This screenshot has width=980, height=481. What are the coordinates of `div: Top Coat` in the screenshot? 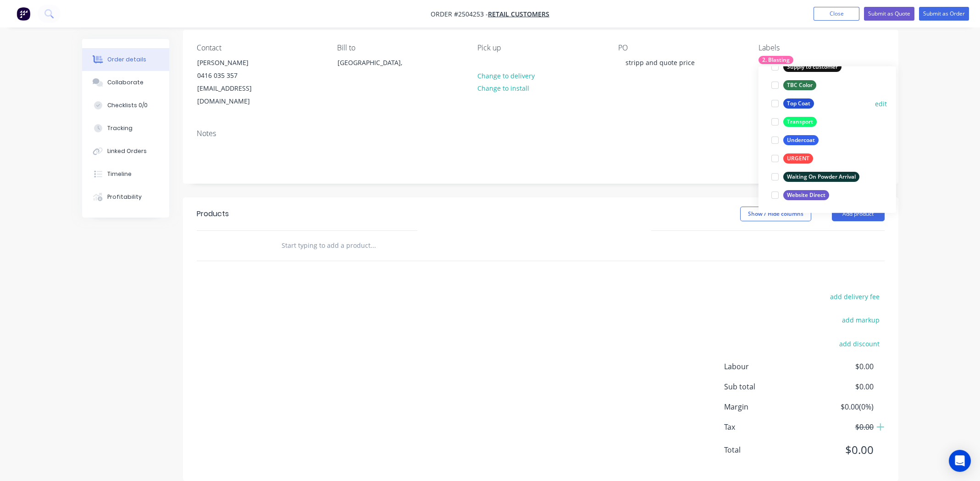 It's located at (799, 104).